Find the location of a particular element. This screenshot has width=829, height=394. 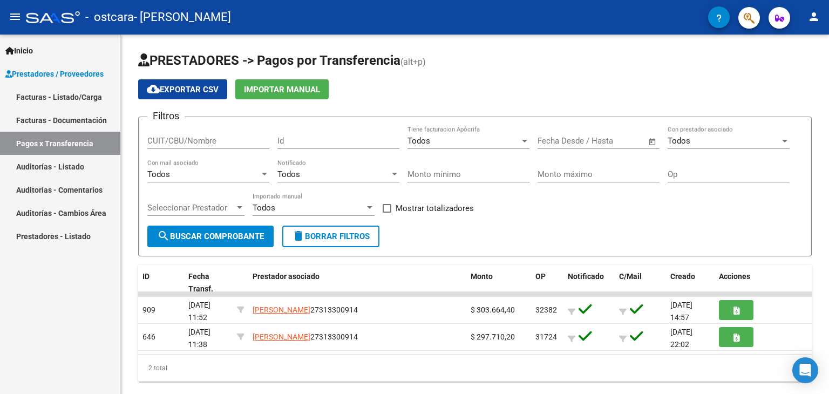

span: ID is located at coordinates (146, 276).